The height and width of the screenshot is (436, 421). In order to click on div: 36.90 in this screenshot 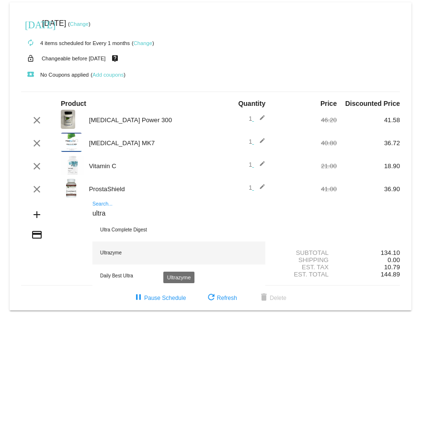, I will do `click(368, 189)`.